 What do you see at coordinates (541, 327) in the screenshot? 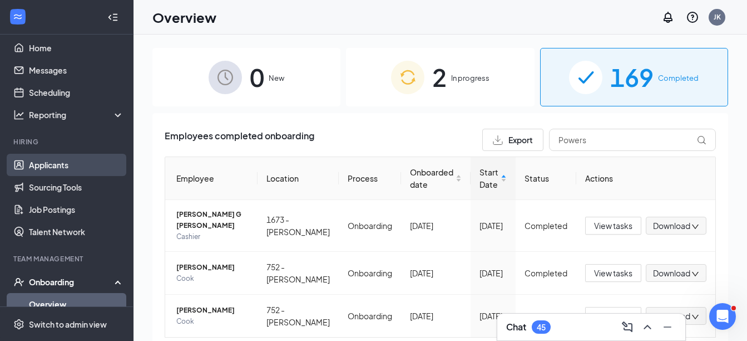
I see `div: 45` at bounding box center [541, 327].